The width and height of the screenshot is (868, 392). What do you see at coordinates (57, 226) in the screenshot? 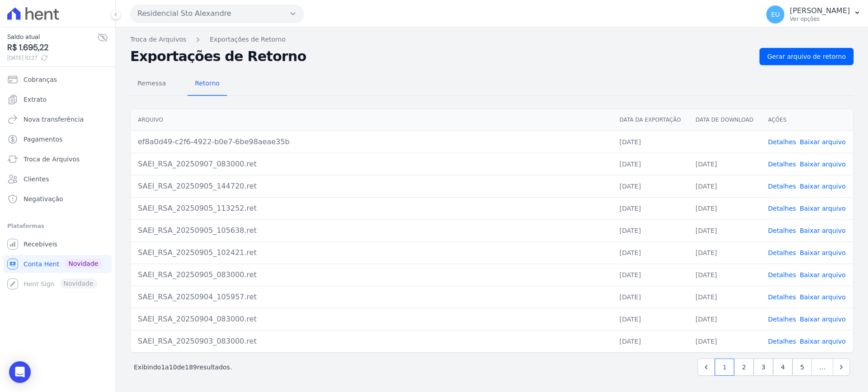
I see `div: Plataformas` at bounding box center [57, 226].